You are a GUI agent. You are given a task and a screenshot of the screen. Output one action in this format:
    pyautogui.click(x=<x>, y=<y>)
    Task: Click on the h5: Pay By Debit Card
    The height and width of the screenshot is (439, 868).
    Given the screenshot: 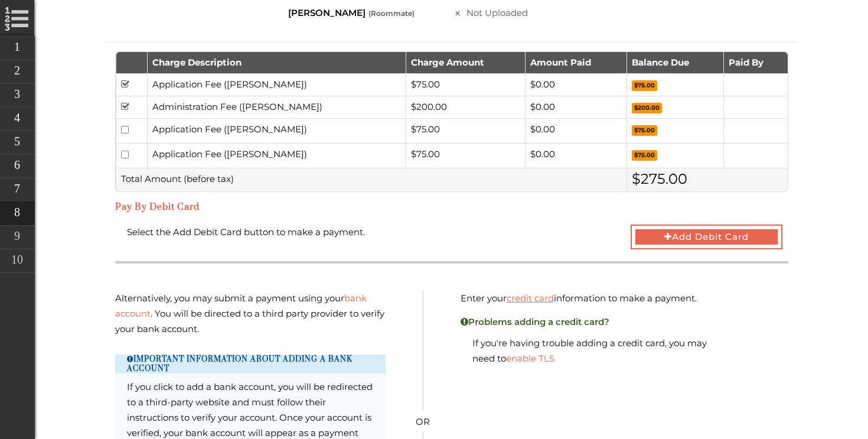 What is the action you would take?
    pyautogui.click(x=452, y=207)
    